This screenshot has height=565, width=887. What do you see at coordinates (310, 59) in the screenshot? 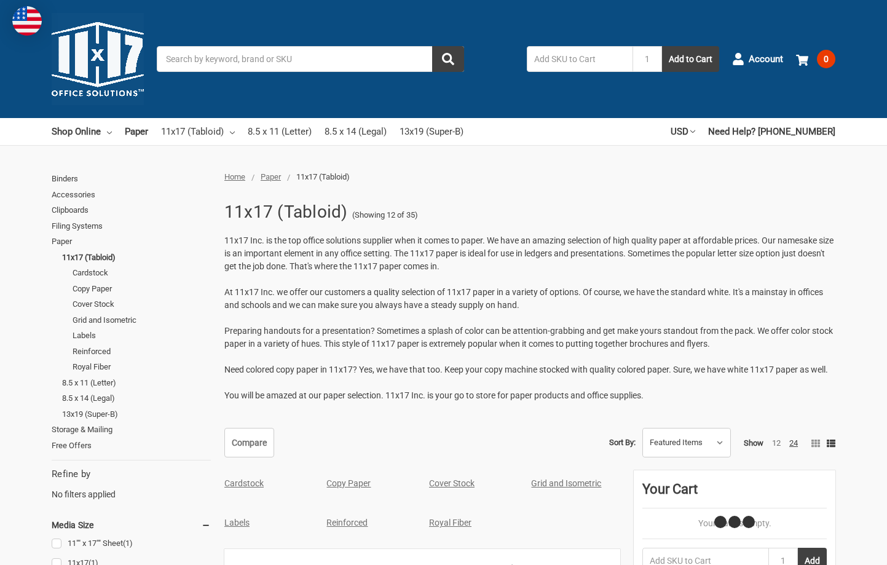
I see `input: Search by keyword, brand or SKU` at bounding box center [310, 59].